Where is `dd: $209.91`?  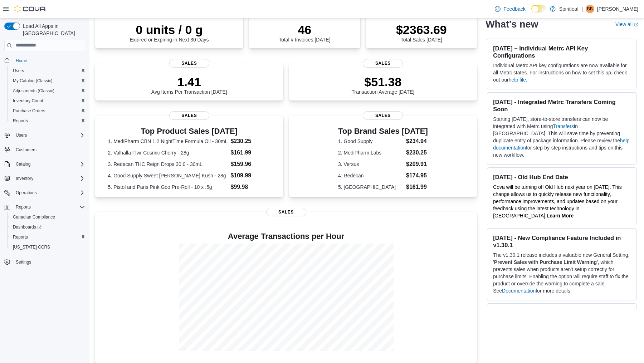
dd: $209.91 is located at coordinates (417, 164).